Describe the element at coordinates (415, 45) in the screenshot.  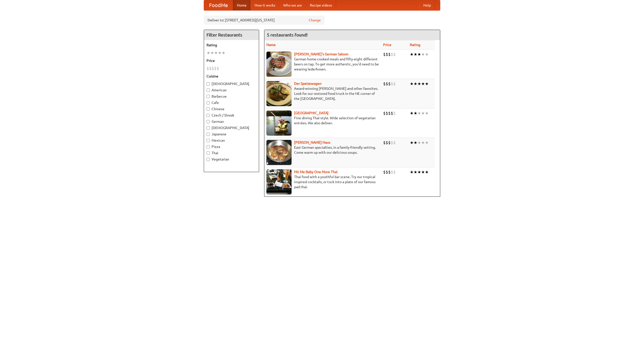
I see `a: Rating` at that location.